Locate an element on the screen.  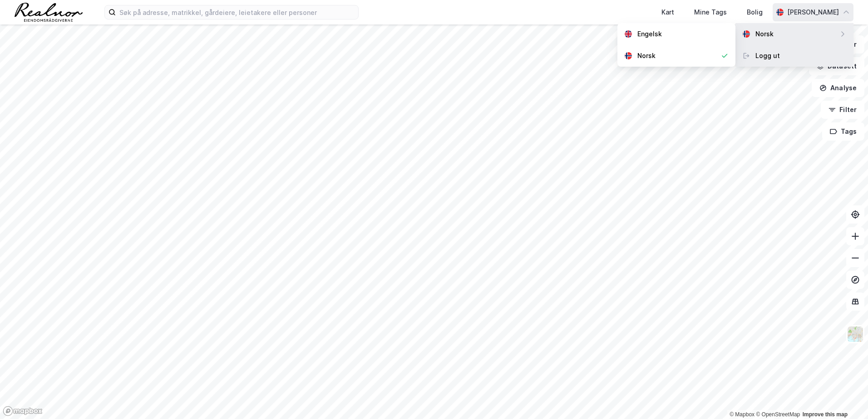
div: Logg ut is located at coordinates (767, 55).